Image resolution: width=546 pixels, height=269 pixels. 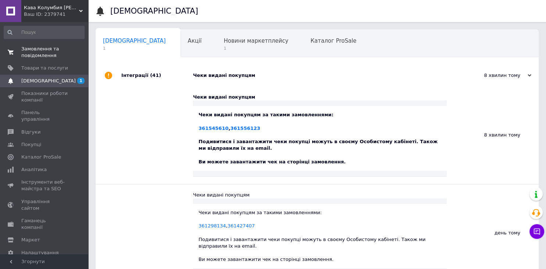 I want to click on span: Маркет, so click(x=31, y=240).